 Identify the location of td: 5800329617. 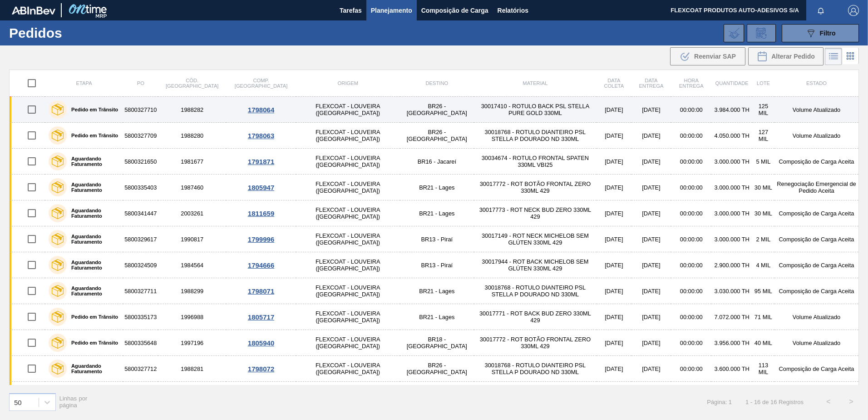
(140, 239).